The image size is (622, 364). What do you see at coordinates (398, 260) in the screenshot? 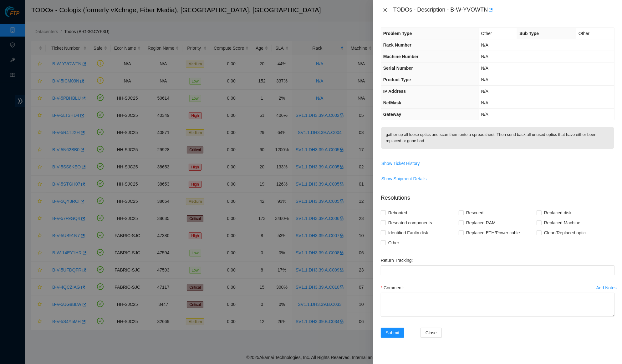
I see `label: Return Tracking` at bounding box center [398, 260].